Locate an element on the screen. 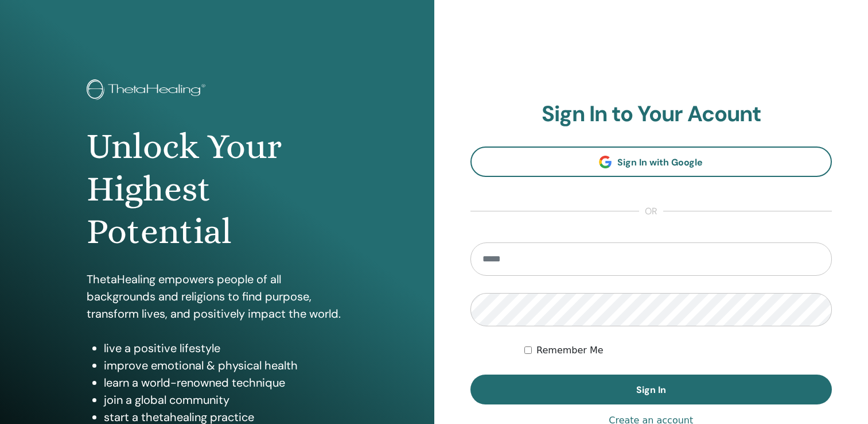  span: Sign In with Google is located at coordinates (659, 162).